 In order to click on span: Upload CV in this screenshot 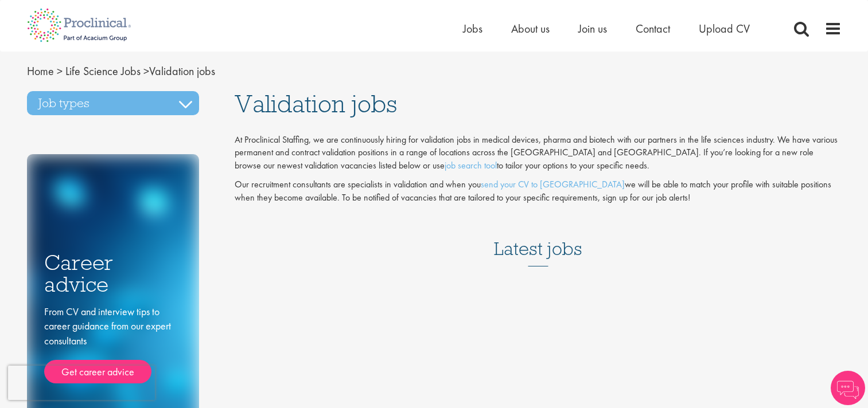, I will do `click(724, 28)`.